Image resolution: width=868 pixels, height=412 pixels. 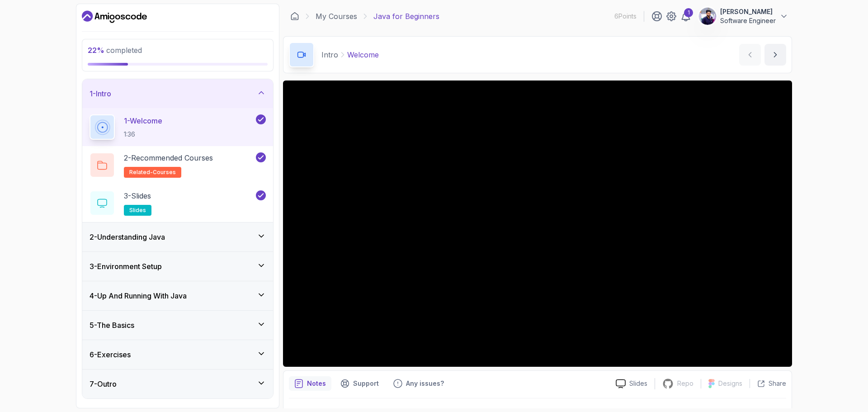 What do you see at coordinates (750, 55) in the screenshot?
I see `button: previous content` at bounding box center [750, 55].